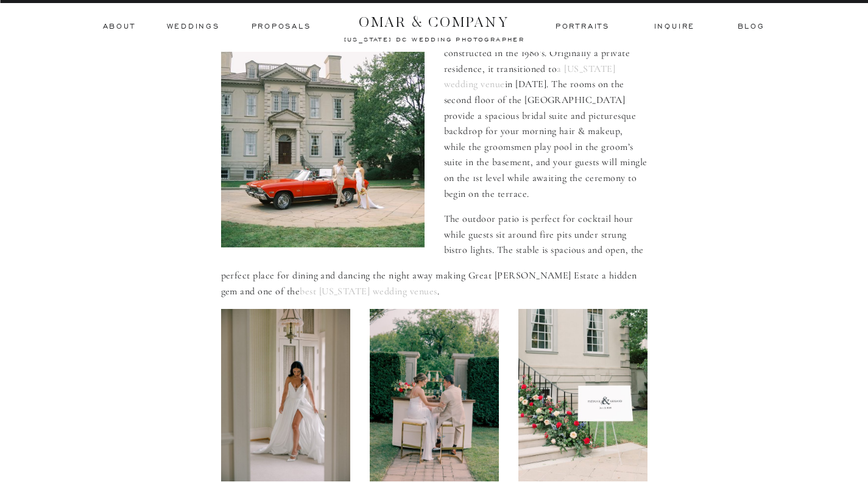 Image resolution: width=868 pixels, height=482 pixels. I want to click on a: ABOUT, so click(119, 27).